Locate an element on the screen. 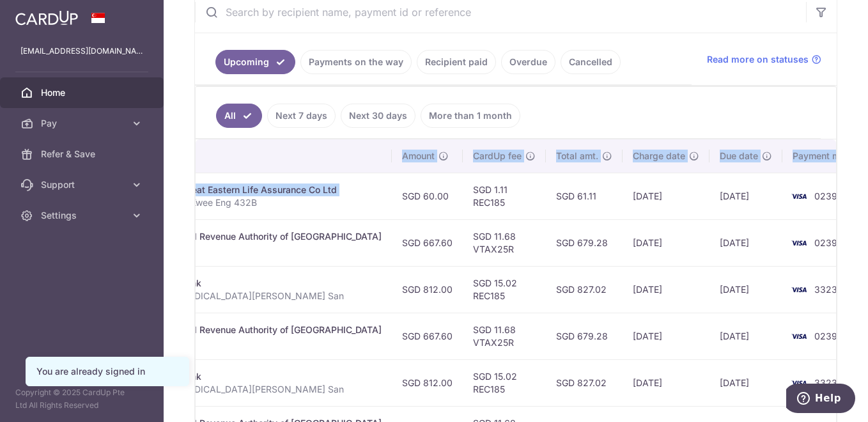 The height and width of the screenshot is (422, 868). img: CardUp is located at coordinates (46, 18).